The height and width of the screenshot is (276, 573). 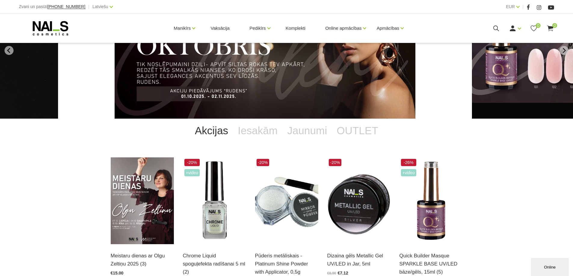 What do you see at coordinates (359, 201) in the screenshot?
I see `img: Metallic Gel UV/LED ir intensīvi pigmentets metala dizaina gēls, kas palīdz radīt reljefu zīmējum...` at bounding box center [359, 201].